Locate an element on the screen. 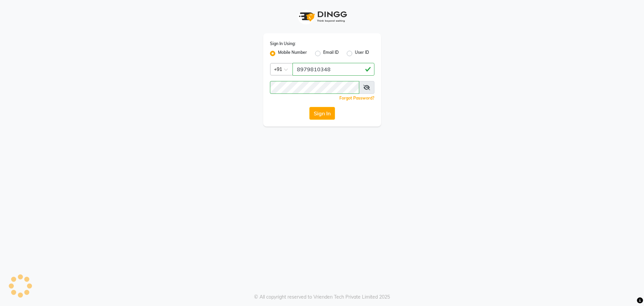  label: User ID is located at coordinates (361, 54).